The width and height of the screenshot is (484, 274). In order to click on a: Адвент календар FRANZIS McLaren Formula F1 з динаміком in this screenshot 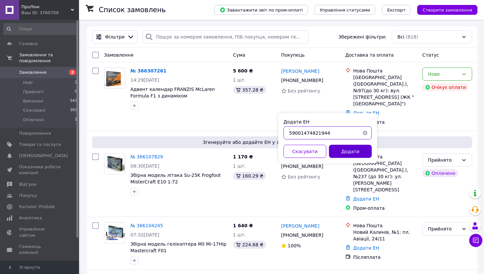, I will do `click(172, 92)`.